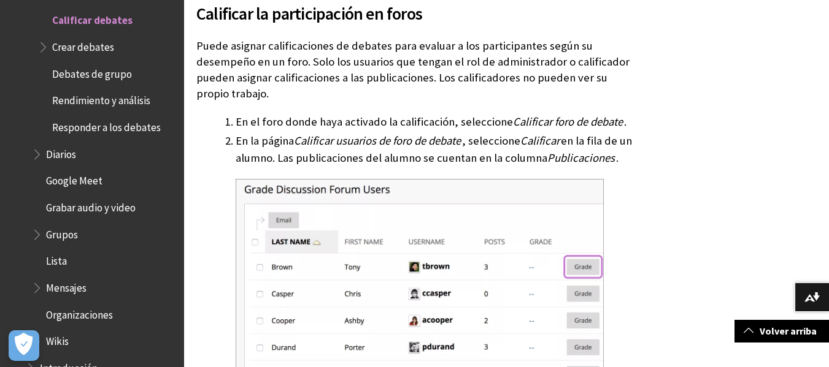 The image size is (829, 367). What do you see at coordinates (92, 72) in the screenshot?
I see `span: Debates de grupo` at bounding box center [92, 72].